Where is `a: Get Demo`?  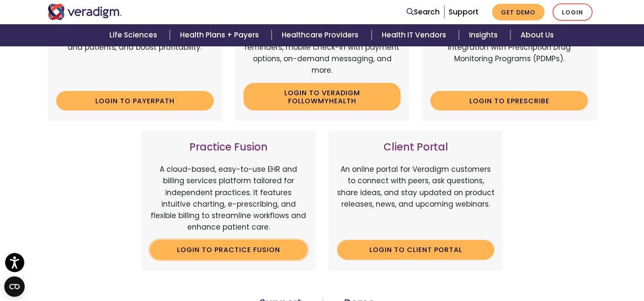
a: Get Demo is located at coordinates (518, 12).